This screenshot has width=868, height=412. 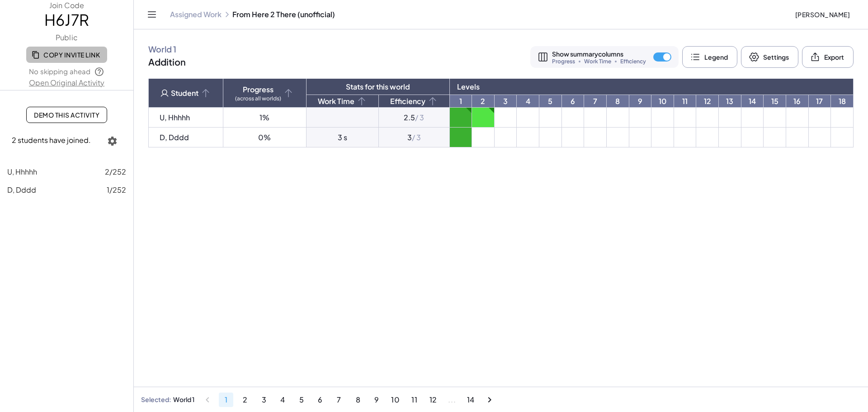 What do you see at coordinates (116, 190) in the screenshot?
I see `span: 1/252` at bounding box center [116, 190].